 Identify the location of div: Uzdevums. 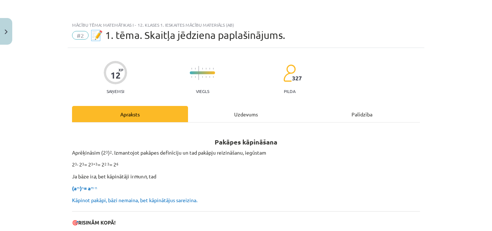
(246, 114).